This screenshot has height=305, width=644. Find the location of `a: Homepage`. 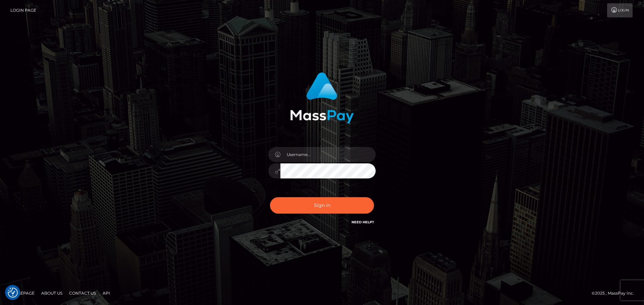

a: Homepage is located at coordinates (22, 293).